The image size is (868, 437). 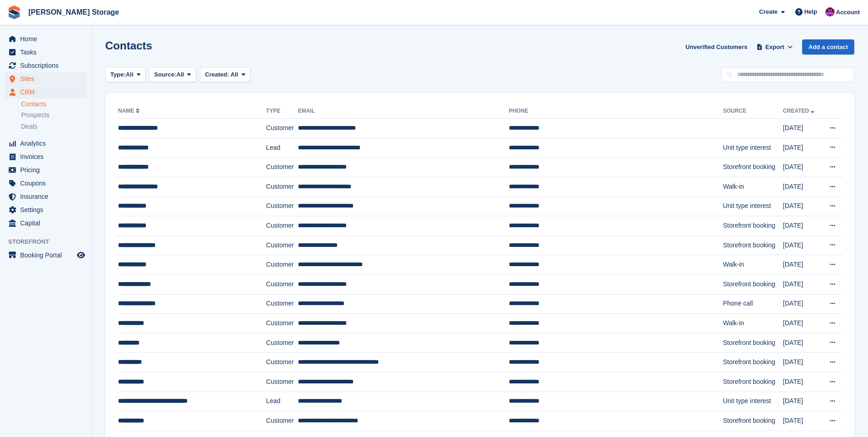 I want to click on span: Settings, so click(x=48, y=210).